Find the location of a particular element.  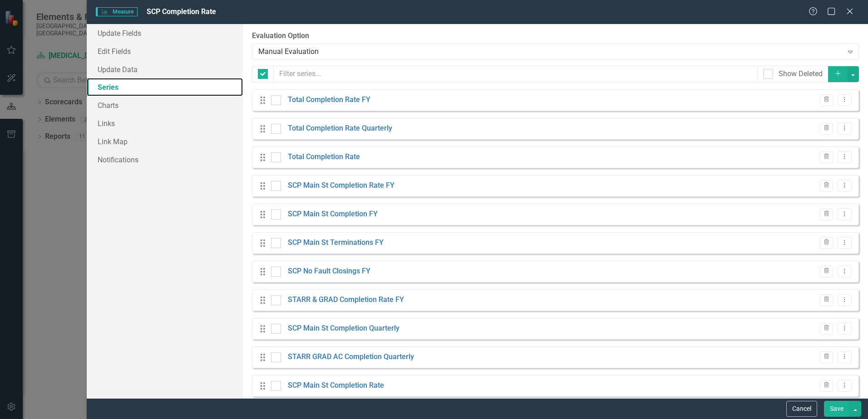

a: Charts is located at coordinates (164, 105).